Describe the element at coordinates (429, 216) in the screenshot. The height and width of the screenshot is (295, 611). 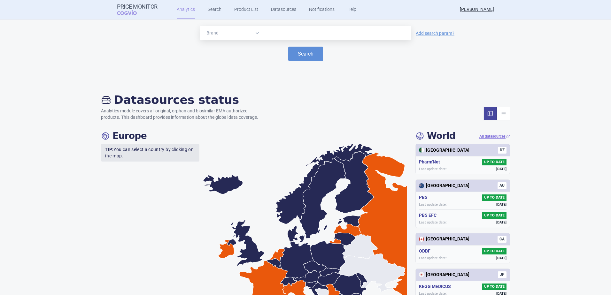
I see `h5: PBS EFC` at that location.